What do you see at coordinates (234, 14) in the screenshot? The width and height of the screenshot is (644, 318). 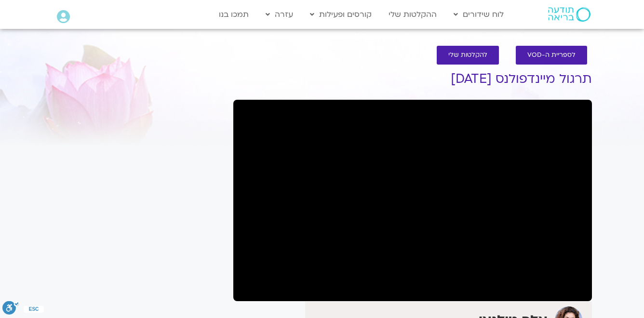 I see `a: תמכו בנו` at bounding box center [234, 14].